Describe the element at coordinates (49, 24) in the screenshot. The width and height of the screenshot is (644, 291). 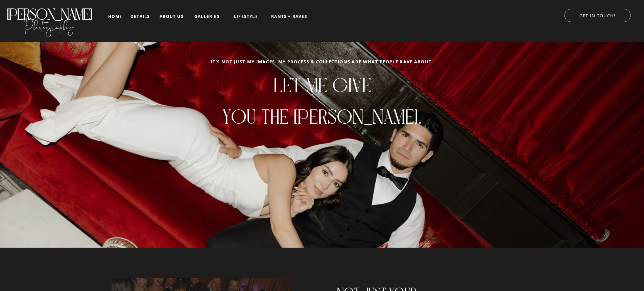
I see `a: Photography` at that location.